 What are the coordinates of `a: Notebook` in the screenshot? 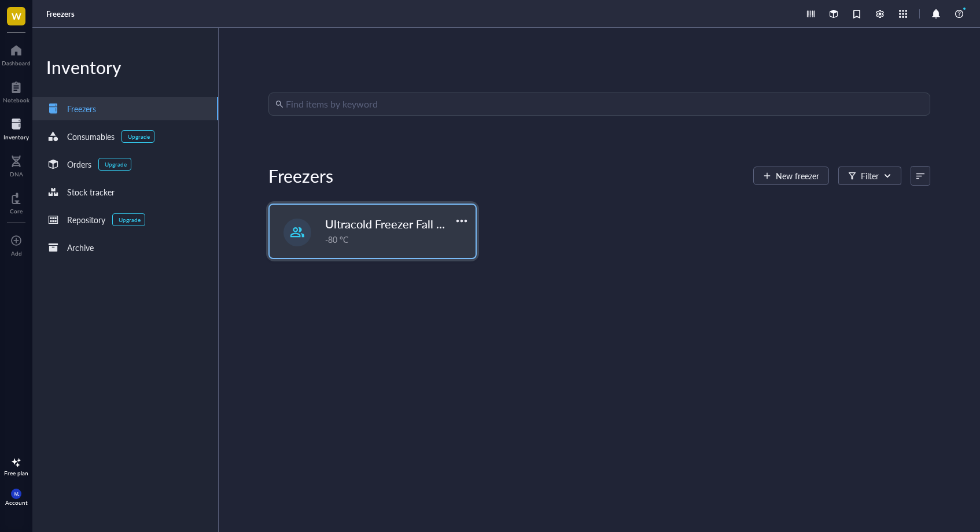 It's located at (16, 91).